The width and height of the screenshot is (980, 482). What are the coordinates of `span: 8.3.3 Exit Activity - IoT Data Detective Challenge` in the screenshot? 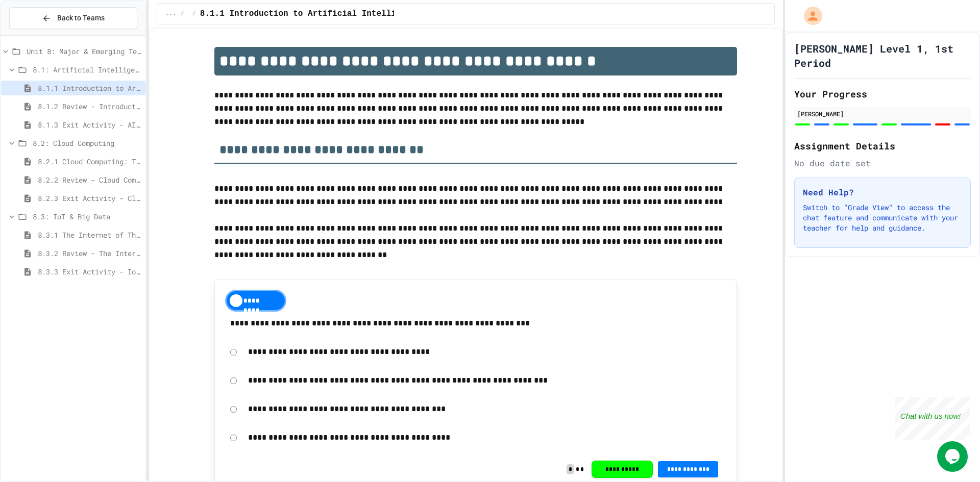 It's located at (89, 271).